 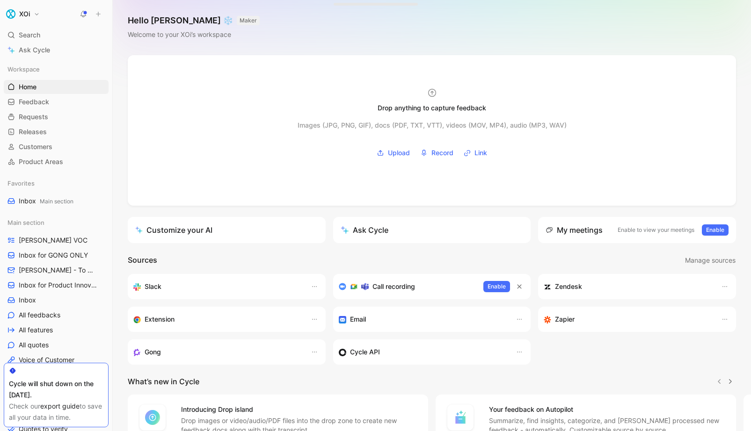 I want to click on button: XOiXOi, so click(x=23, y=14).